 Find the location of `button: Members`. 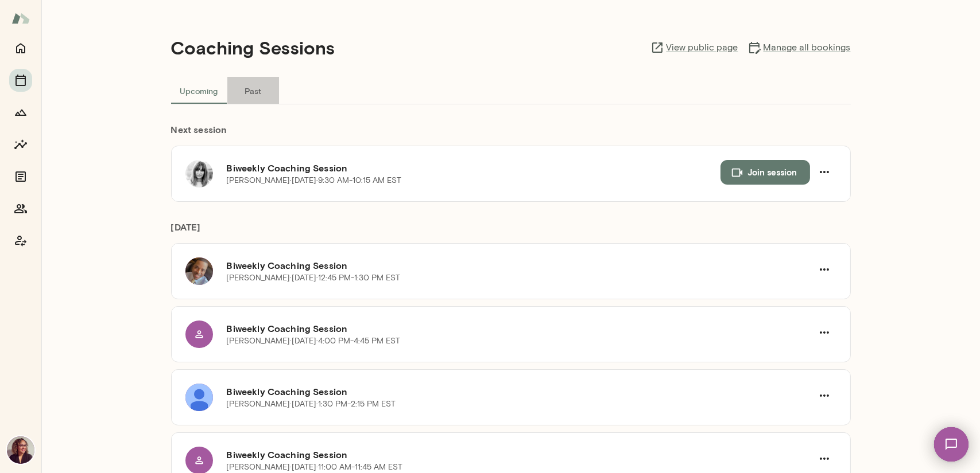

button: Members is located at coordinates (20, 209).